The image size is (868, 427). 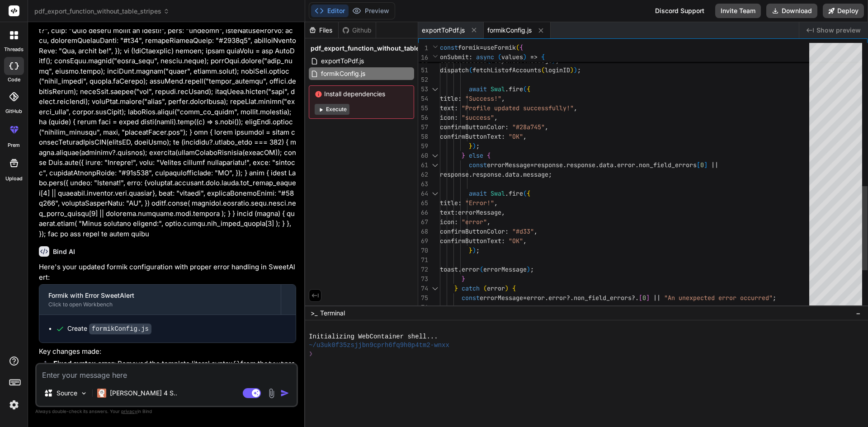 What do you see at coordinates (435, 165) in the screenshot?
I see `div: Click to collapse the range.` at bounding box center [435, 165].